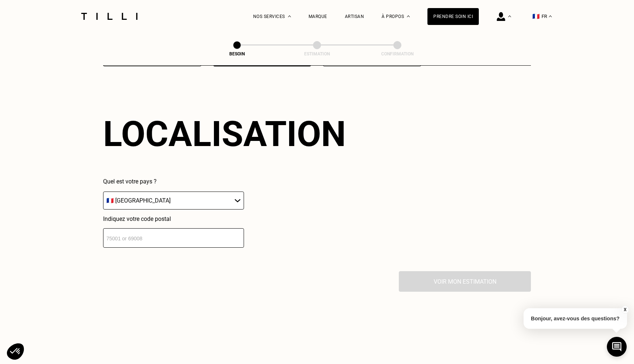 This screenshot has height=364, width=634. Describe the element at coordinates (501, 16) in the screenshot. I see `img: icône connexion` at that location.